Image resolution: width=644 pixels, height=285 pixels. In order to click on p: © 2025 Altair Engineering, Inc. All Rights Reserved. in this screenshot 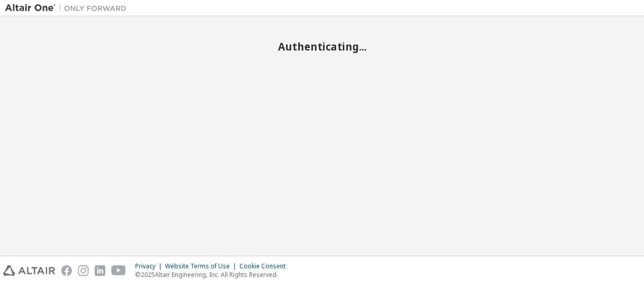, I will do `click(213, 275)`.